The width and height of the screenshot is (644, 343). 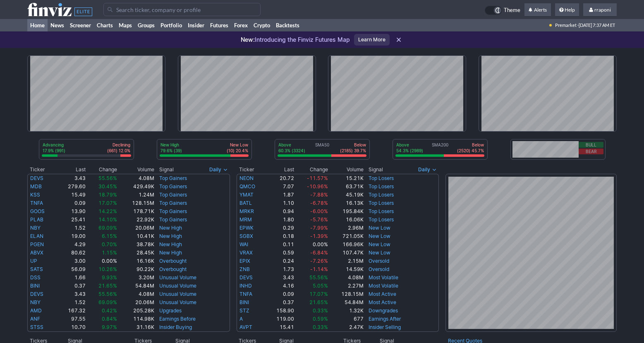 I want to click on span: Daily, so click(x=215, y=170).